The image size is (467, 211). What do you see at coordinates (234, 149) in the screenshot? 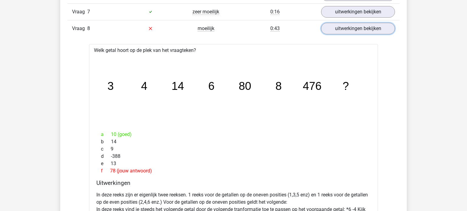
I see `div: 9` at bounding box center [234, 149].